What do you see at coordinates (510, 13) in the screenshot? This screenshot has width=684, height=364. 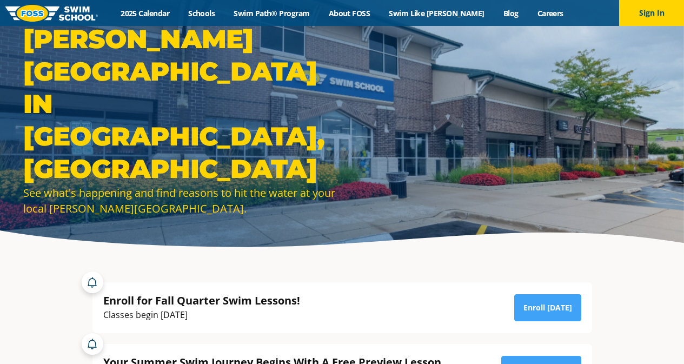 I see `a: Blog` at bounding box center [510, 13].